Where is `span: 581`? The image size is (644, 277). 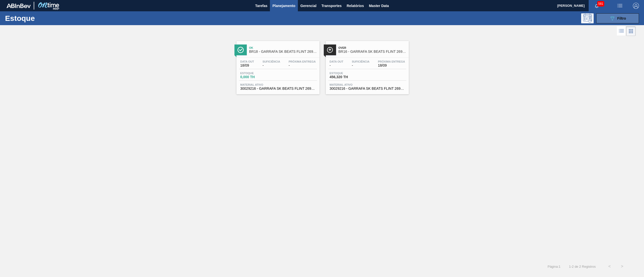
span: 581 is located at coordinates (601, 4).